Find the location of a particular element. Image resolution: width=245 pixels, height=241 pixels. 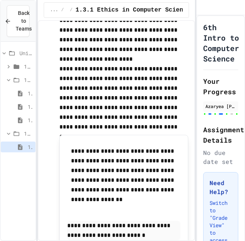

div: No due date set is located at coordinates (220, 157).